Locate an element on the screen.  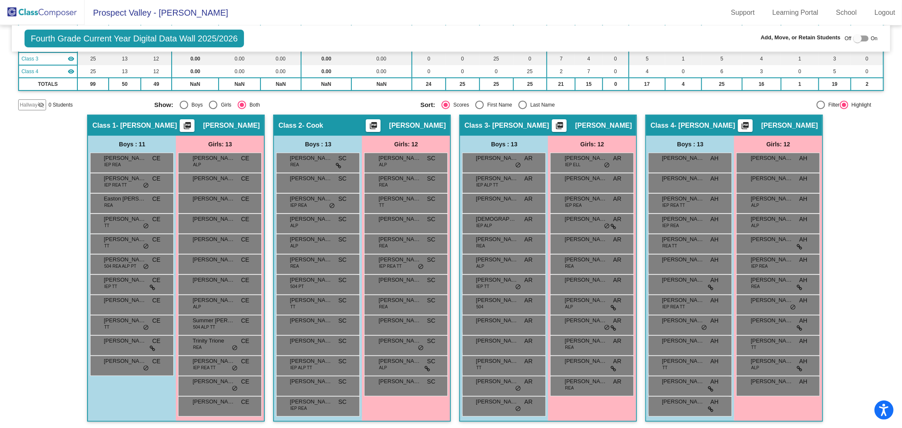
td: Alyson Harrell - Harrell is located at coordinates (48, 71).